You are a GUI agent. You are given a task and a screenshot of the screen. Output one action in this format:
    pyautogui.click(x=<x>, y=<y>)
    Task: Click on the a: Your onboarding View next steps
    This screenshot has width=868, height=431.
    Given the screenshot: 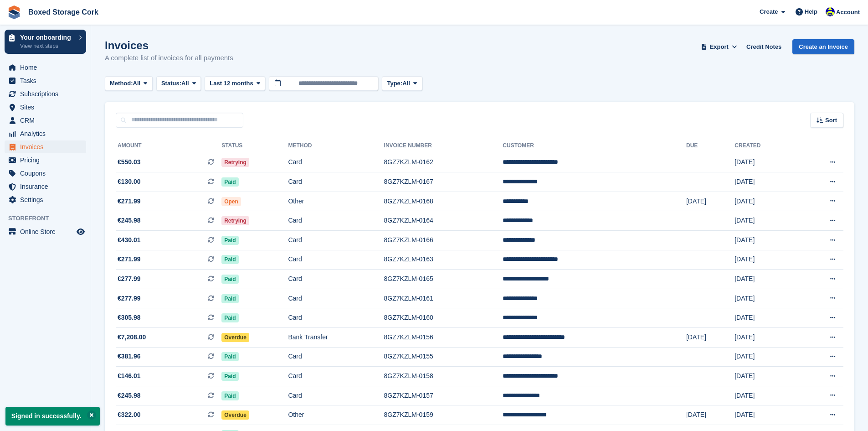 What is the action you would take?
    pyautogui.click(x=45, y=41)
    